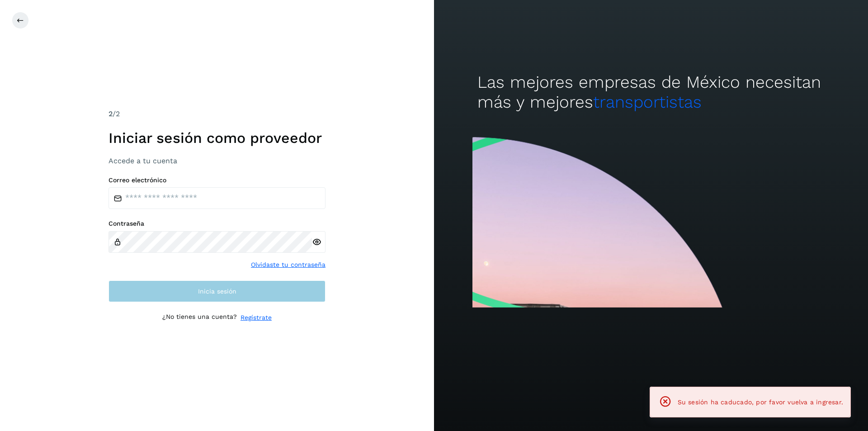 The height and width of the screenshot is (431, 868). What do you see at coordinates (288, 265) in the screenshot?
I see `a: Olvidaste tu contraseña` at bounding box center [288, 265].